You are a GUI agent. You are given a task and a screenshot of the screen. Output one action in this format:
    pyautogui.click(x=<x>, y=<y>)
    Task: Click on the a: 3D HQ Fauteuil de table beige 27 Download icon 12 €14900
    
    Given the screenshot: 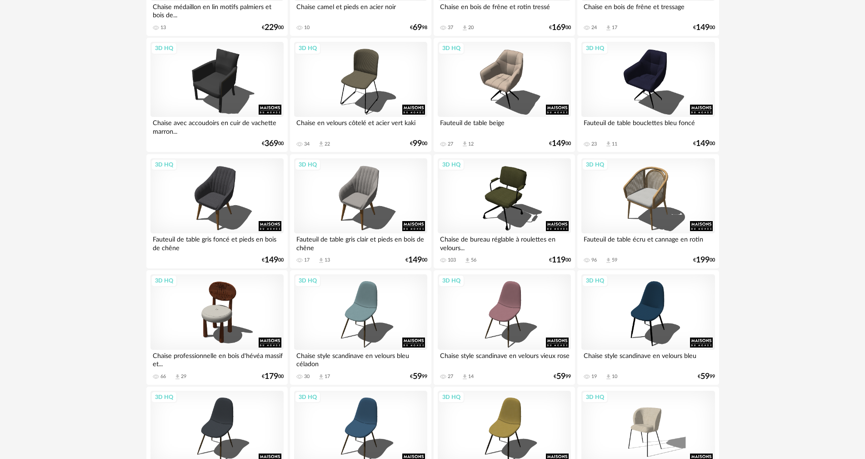 What is the action you would take?
    pyautogui.click(x=505, y=95)
    